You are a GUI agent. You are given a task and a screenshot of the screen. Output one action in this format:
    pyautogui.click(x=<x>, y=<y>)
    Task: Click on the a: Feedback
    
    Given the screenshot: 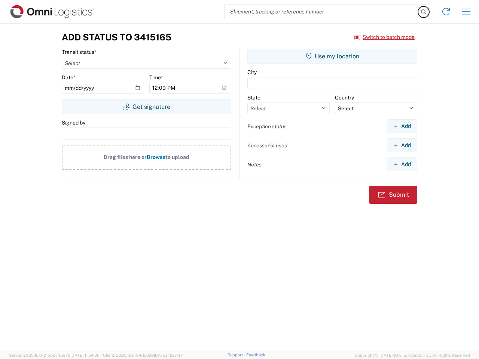 What is the action you would take?
    pyautogui.click(x=256, y=355)
    